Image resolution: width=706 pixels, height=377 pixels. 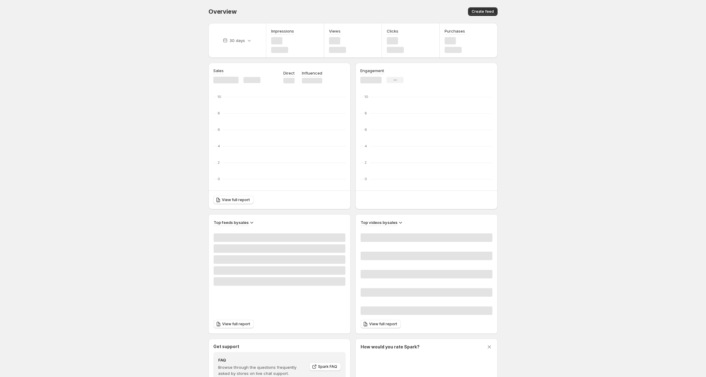 I want to click on p: Direct, so click(x=289, y=73).